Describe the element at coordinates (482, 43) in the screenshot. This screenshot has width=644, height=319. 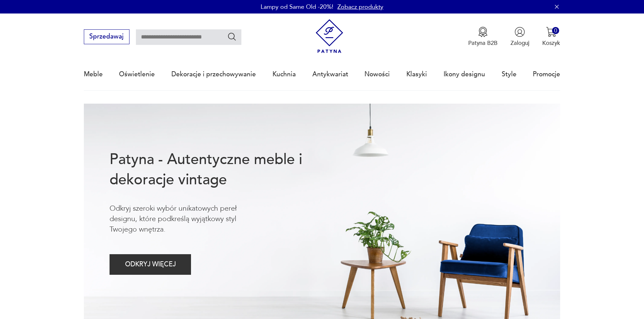
I see `p: Patyna B2B` at that location.